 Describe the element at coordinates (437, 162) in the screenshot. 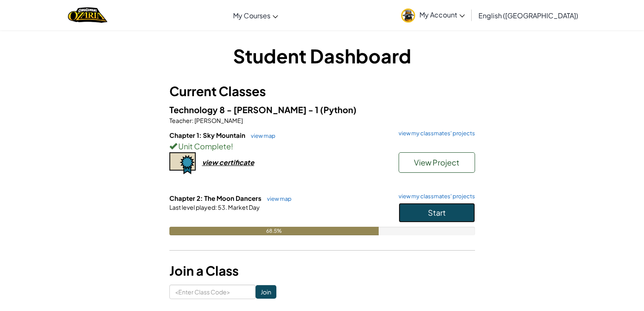

I see `span: View Project` at that location.